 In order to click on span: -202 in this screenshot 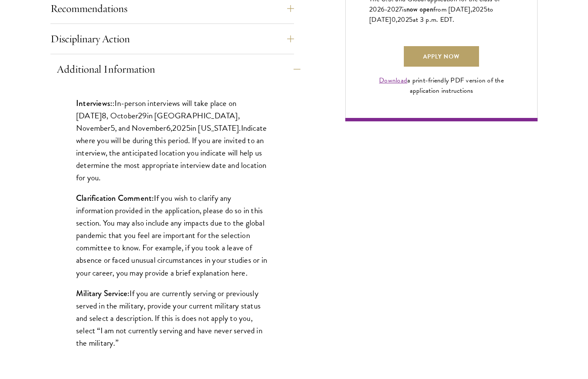, I will do `click(392, 10)`.